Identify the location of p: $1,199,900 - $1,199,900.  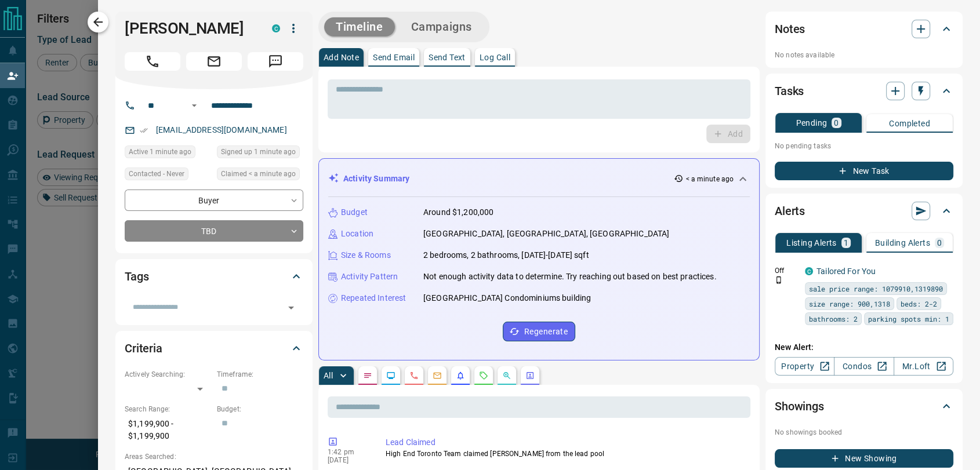
(168, 430).